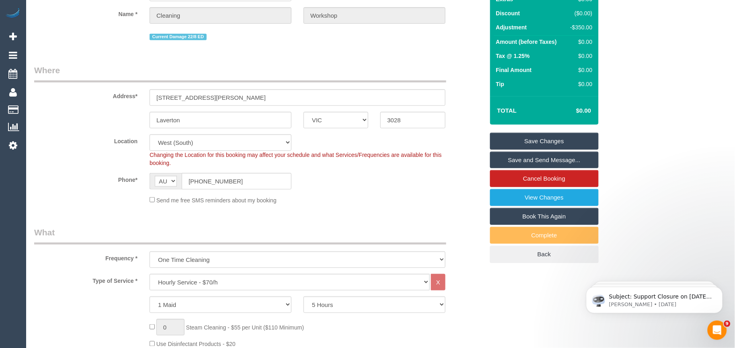  What do you see at coordinates (413, 120) in the screenshot?
I see `input: Post Code*` at bounding box center [413, 120].